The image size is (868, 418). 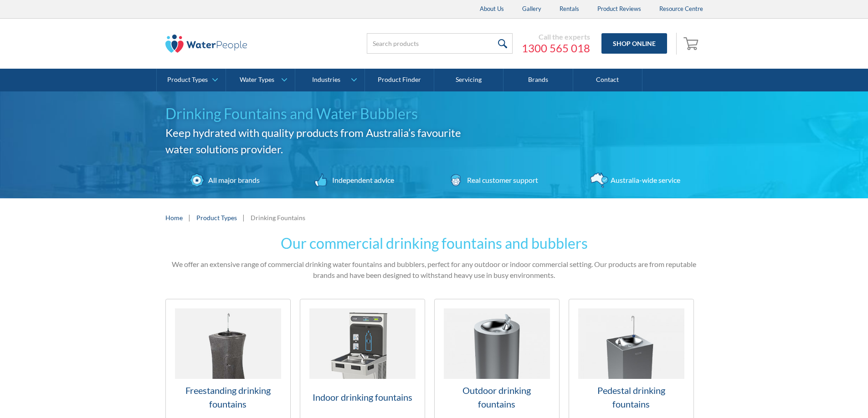 What do you see at coordinates (228, 397) in the screenshot?
I see `h3: Freestanding drinking fountains` at bounding box center [228, 397].